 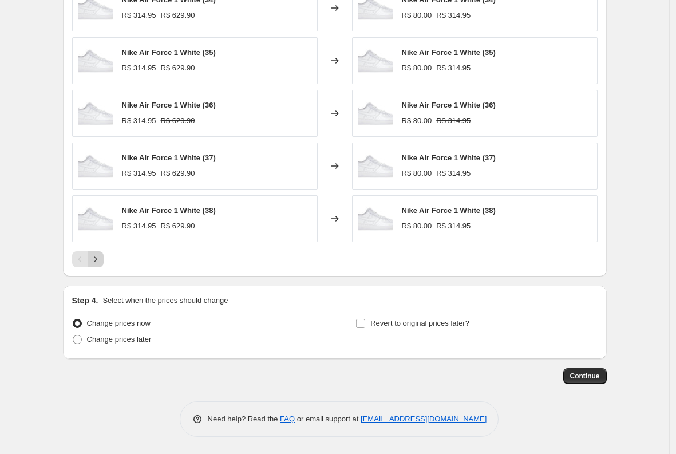 What do you see at coordinates (585, 376) in the screenshot?
I see `button: Continue` at bounding box center [585, 376].